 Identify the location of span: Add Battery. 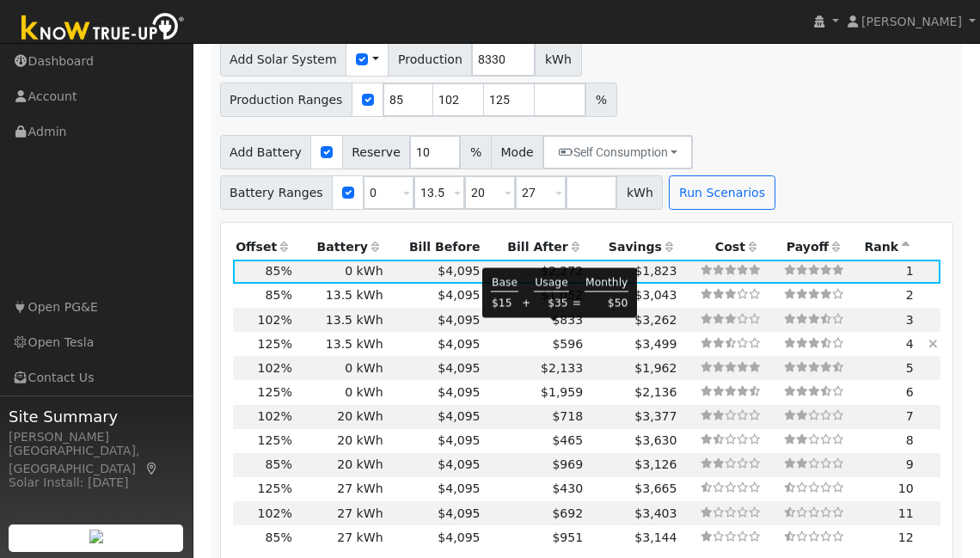
(266, 152).